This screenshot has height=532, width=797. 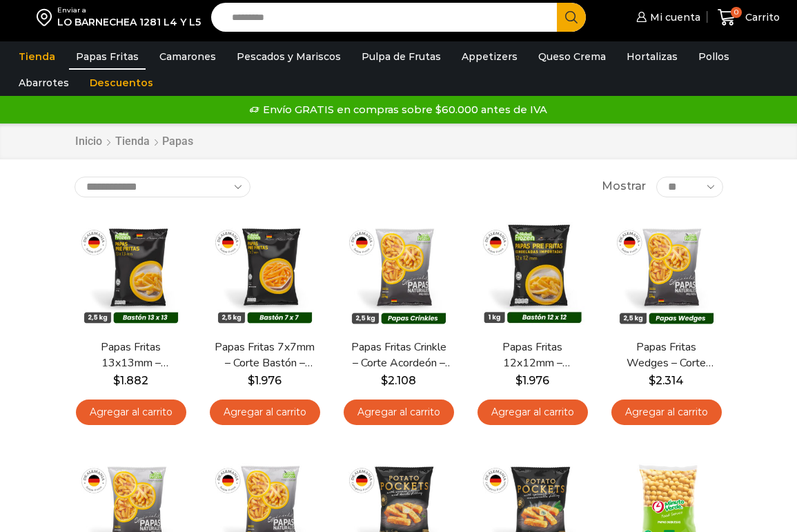 I want to click on a: Camarones, so click(x=188, y=57).